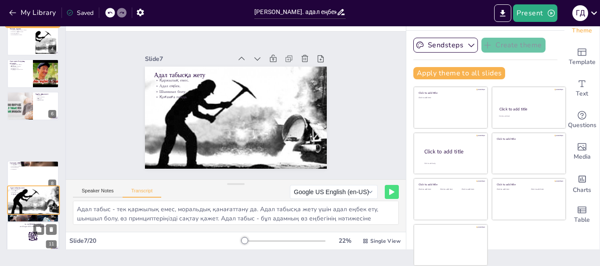 The height and width of the screenshot is (266, 600). I want to click on span: Media, so click(582, 157).